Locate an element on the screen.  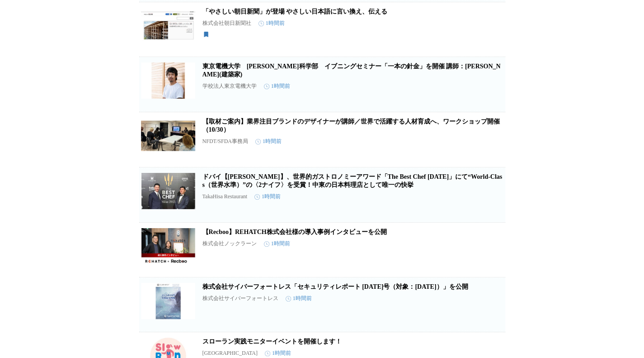
img: 東京電機大学 未来科学部 イブニングセミナー「一本の針金」を開催 講師：橋本尚樹 氏(建築家) is located at coordinates (168, 81).